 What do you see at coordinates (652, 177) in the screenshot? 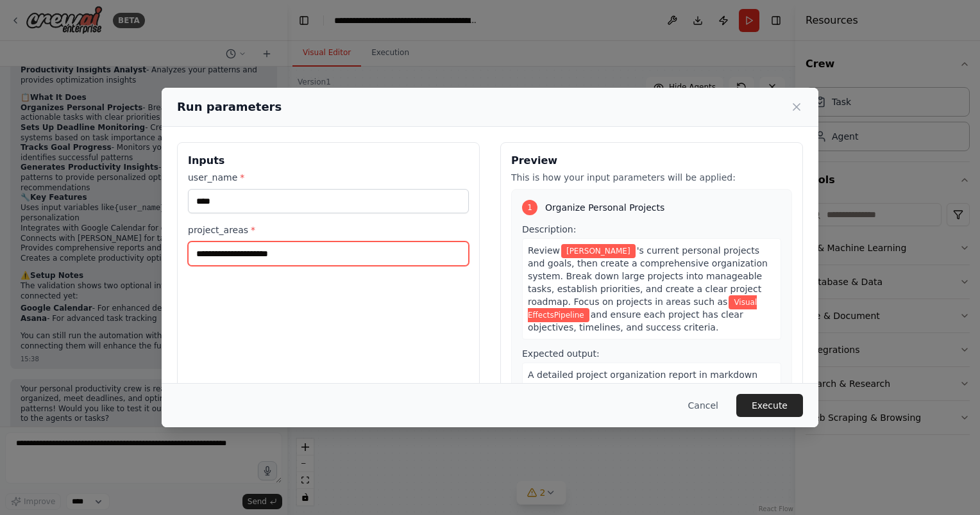
I see `p: This is how your input parameters will be applied:` at bounding box center [652, 177].